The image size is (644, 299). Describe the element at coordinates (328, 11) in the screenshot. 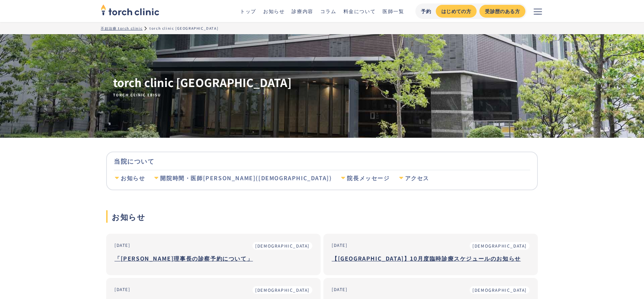

I see `a: コラム` at that location.